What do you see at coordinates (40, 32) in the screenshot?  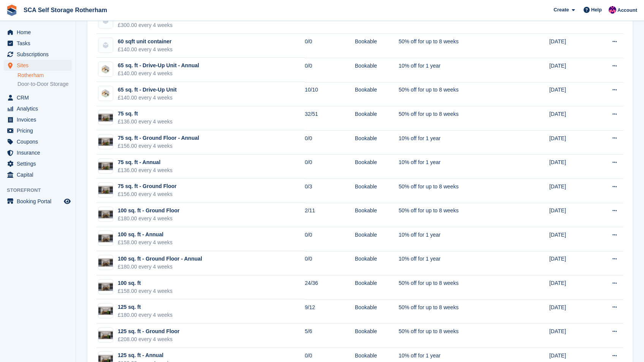 I see `span: Home` at bounding box center [40, 32].